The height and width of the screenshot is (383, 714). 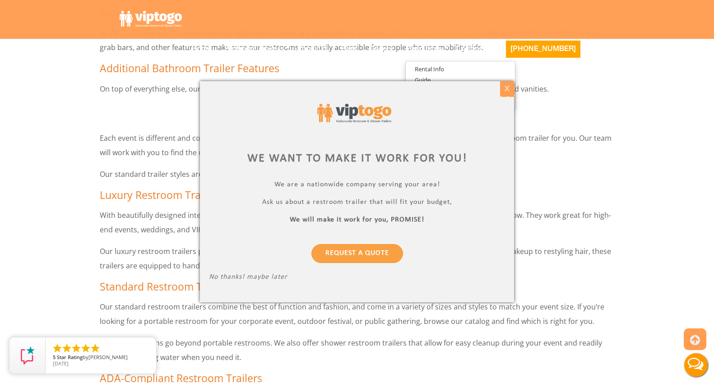 I want to click on p: No thanks! maybe later, so click(x=357, y=278).